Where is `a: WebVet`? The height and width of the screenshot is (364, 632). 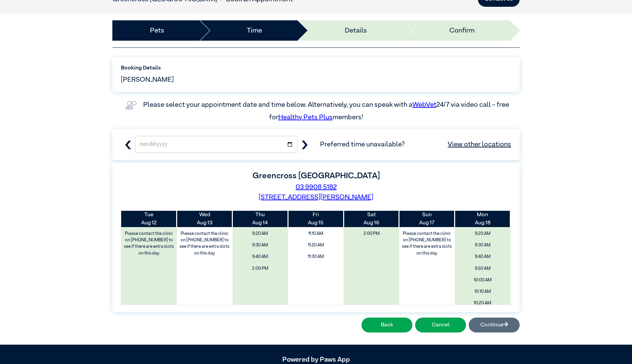
a: WebVet is located at coordinates (424, 105).